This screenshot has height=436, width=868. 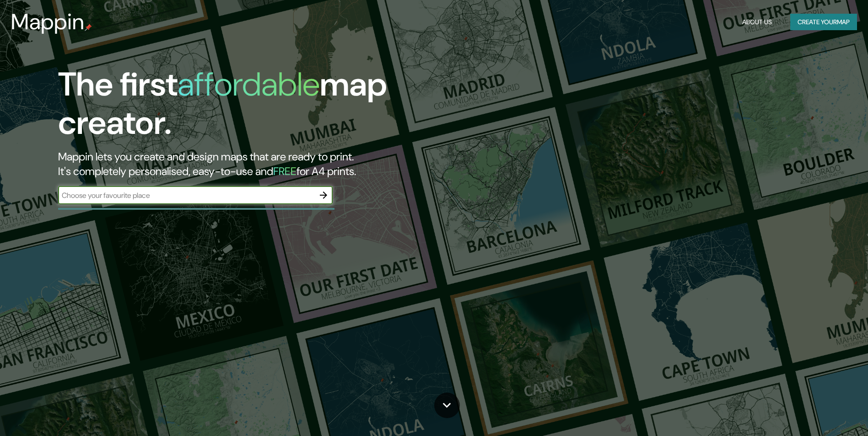 I want to click on button: About Us, so click(x=757, y=22).